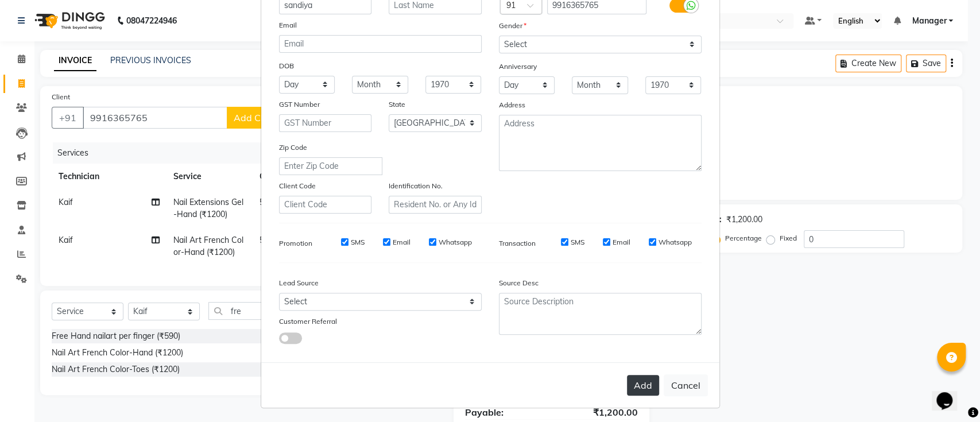  What do you see at coordinates (435, 205) in the screenshot?
I see `input: Resident No. or Any Id` at bounding box center [435, 205].